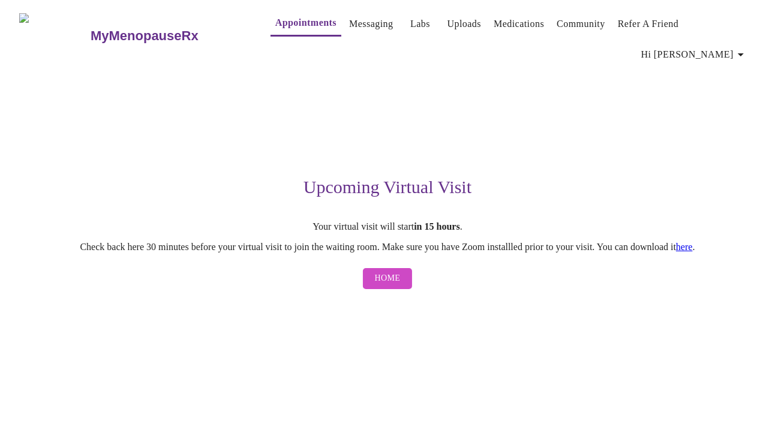 The height and width of the screenshot is (445, 775). I want to click on p: Your virtual visit will start ., so click(388, 227).